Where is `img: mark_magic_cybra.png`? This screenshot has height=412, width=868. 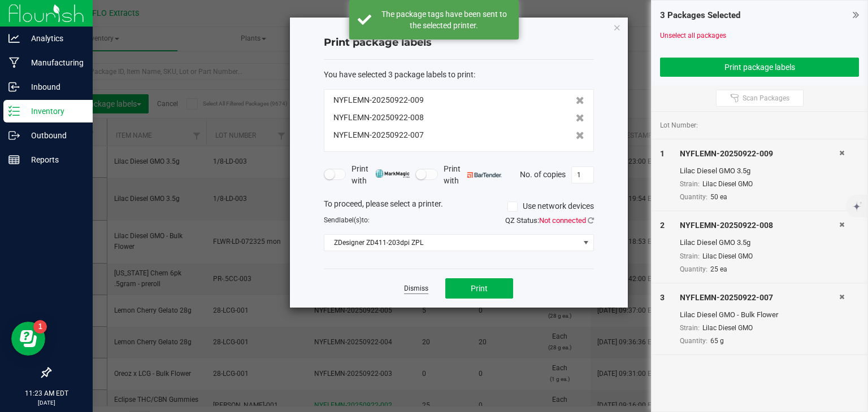 img: mark_magic_cybra.png is located at coordinates (392, 173).